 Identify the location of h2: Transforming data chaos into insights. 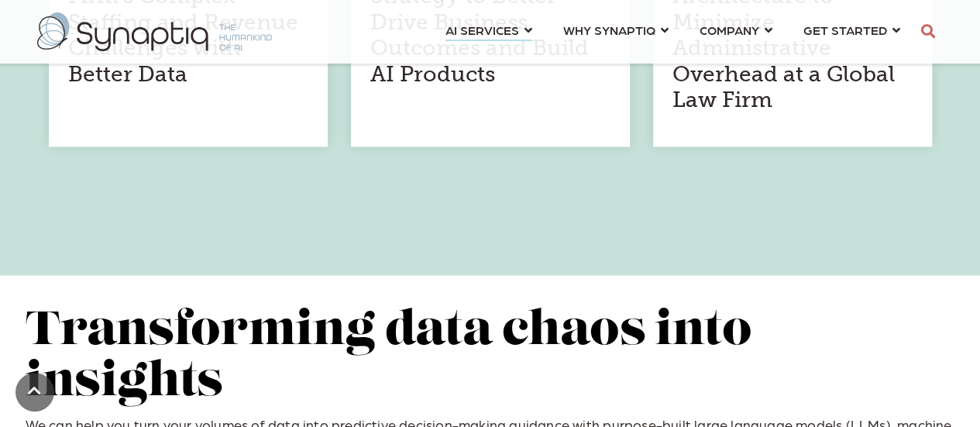
(490, 357).